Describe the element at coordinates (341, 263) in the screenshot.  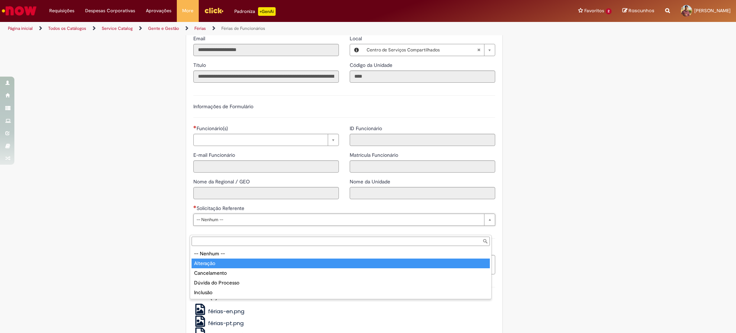
I see `div: Alteração` at that location.